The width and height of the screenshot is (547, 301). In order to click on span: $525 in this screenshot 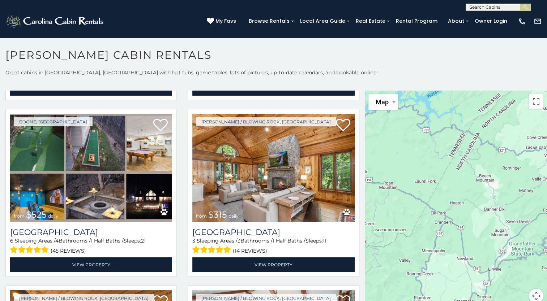, I will do `click(36, 215)`.